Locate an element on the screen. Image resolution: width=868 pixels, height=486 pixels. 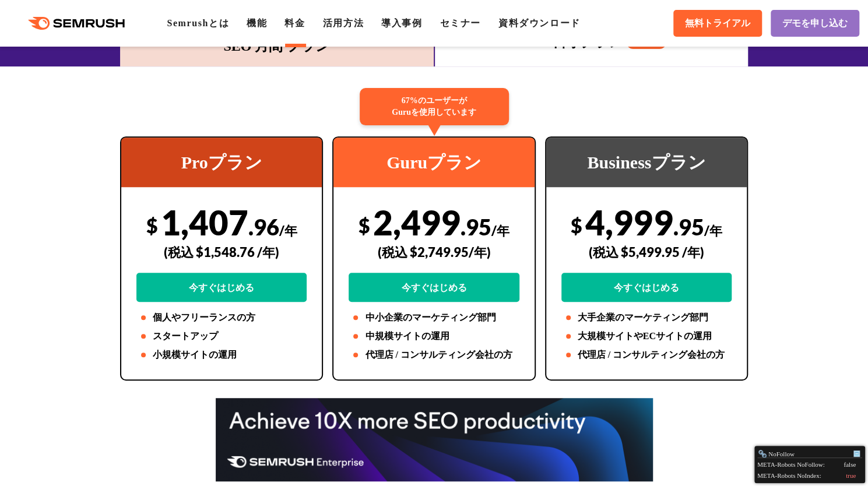
a: 活用方法 is located at coordinates (343, 23).